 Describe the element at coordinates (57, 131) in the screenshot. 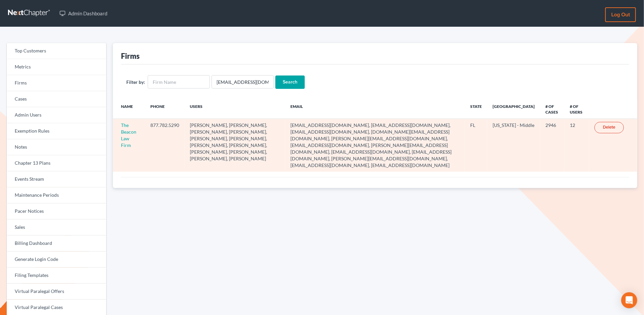

I see `a: Exemption Rules` at that location.